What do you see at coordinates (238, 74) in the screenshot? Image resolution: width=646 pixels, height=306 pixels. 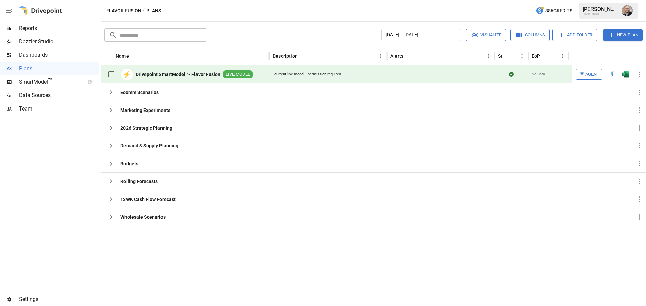 I see `span: LIVE MODEL` at bounding box center [238, 74].